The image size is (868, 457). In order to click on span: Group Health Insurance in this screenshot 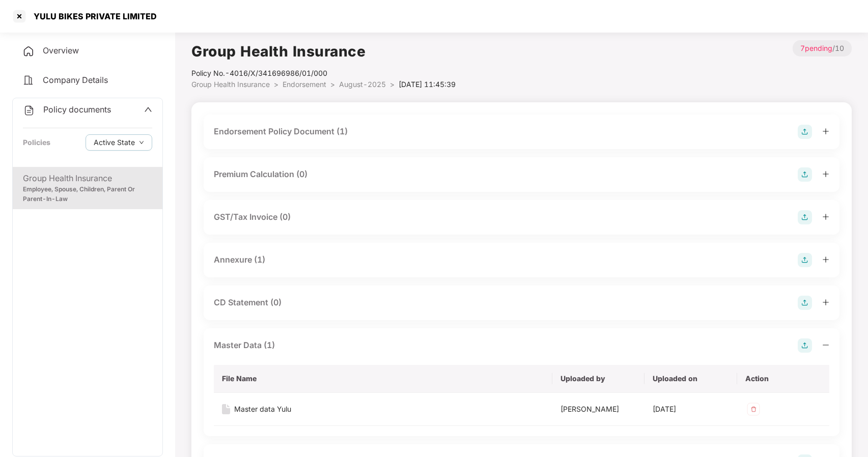, I will do `click(231, 84)`.